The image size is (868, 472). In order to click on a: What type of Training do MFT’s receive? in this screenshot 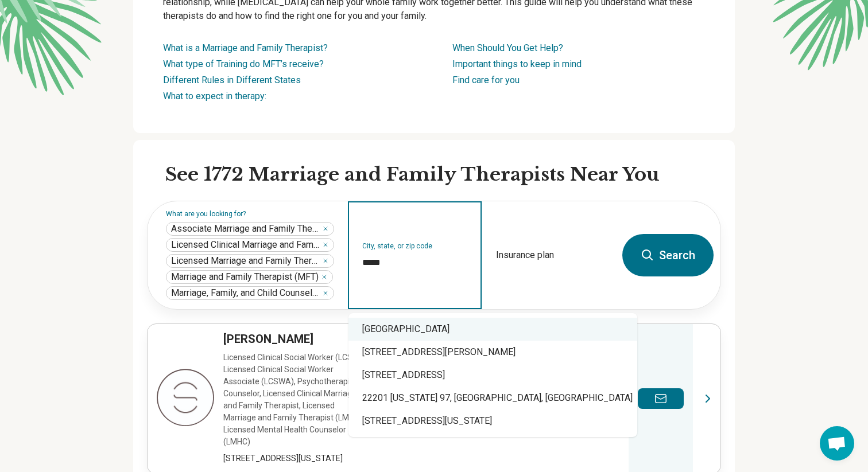, I will do `click(243, 64)`.